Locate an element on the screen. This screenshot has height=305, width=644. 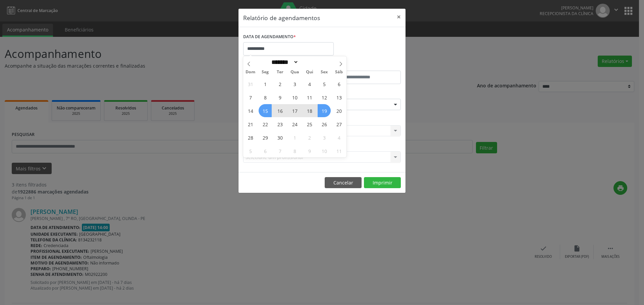
label: ATÉ is located at coordinates (362, 65).